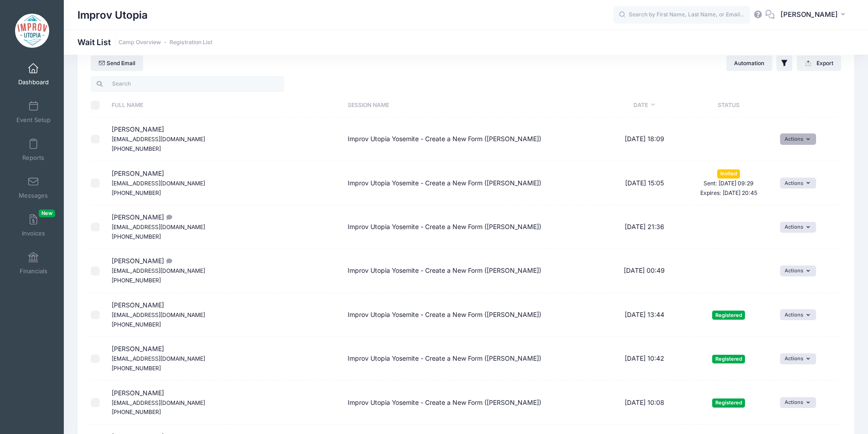  I want to click on a: Camp Overview, so click(139, 42).